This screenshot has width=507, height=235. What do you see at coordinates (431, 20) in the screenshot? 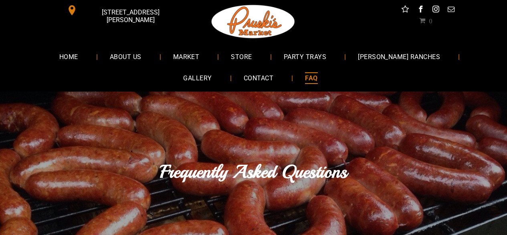
I see `span: 0` at bounding box center [431, 20].